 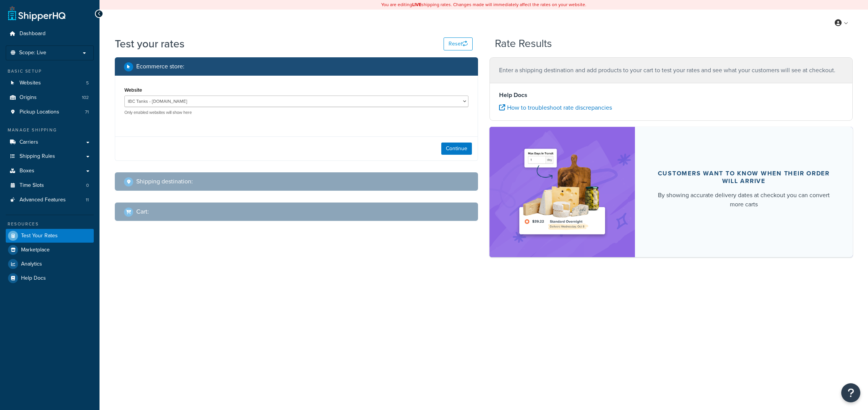 What do you see at coordinates (50, 142) in the screenshot?
I see `li: Carriers` at bounding box center [50, 142].